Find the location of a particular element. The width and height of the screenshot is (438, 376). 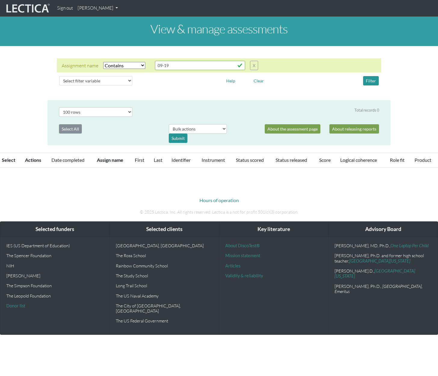

div: Assignment name is located at coordinates (80, 66).